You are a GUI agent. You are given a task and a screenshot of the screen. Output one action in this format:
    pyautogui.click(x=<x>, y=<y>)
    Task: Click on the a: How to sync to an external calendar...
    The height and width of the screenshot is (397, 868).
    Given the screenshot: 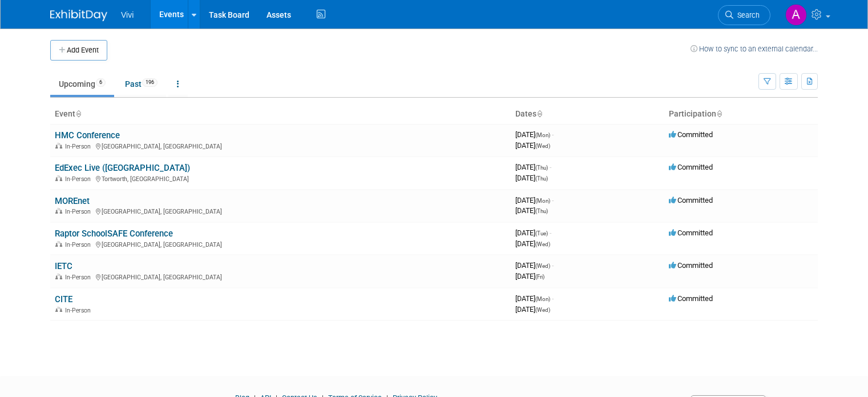 What is the action you would take?
    pyautogui.click(x=754, y=49)
    